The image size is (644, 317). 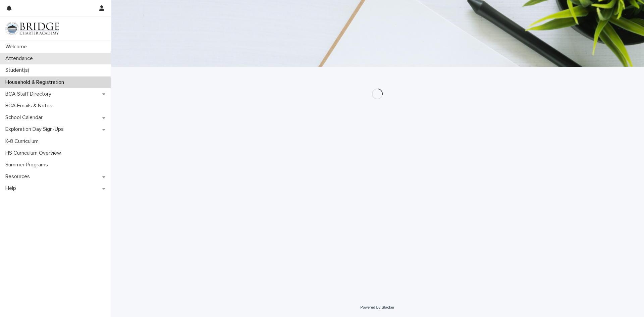 What do you see at coordinates (377, 308) in the screenshot?
I see `a: Powered By Stacker` at bounding box center [377, 308].